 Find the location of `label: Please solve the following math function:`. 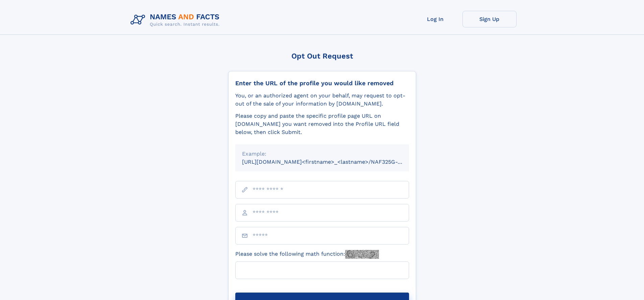

label: Please solve the following math function: is located at coordinates (307, 254).